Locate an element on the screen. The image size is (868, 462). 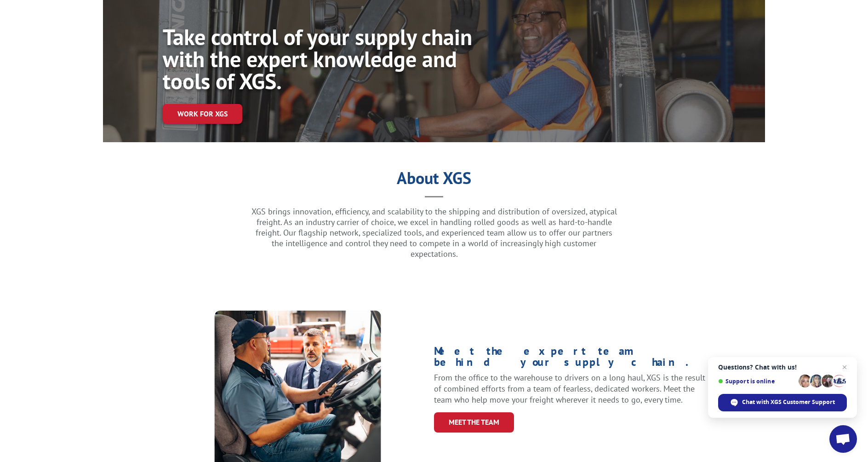
span: Chat with XGS Customer Support is located at coordinates (788, 402).